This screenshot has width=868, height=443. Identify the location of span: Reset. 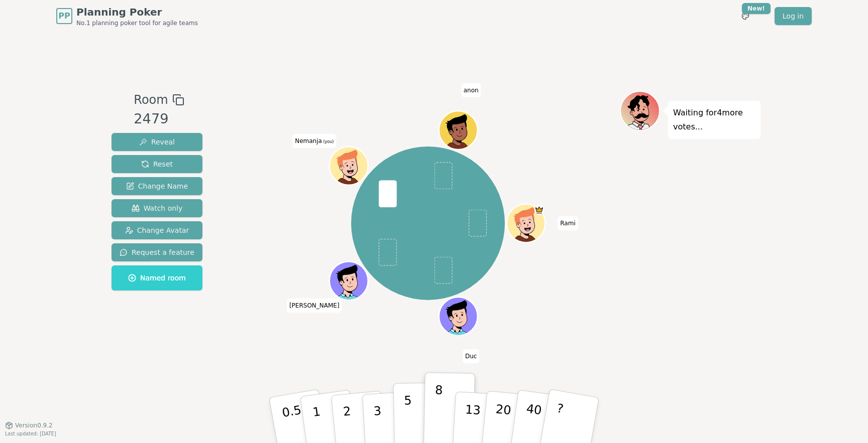
(157, 164).